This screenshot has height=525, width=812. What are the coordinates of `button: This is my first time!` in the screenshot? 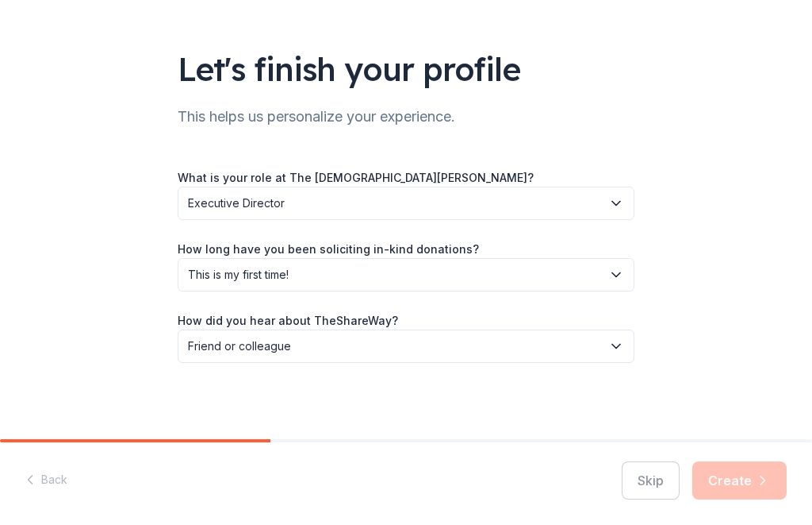 It's located at (406, 274).